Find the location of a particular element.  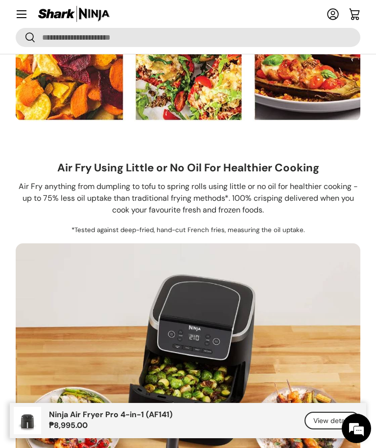

img: Shark Ninja Philippines is located at coordinates (74, 14).